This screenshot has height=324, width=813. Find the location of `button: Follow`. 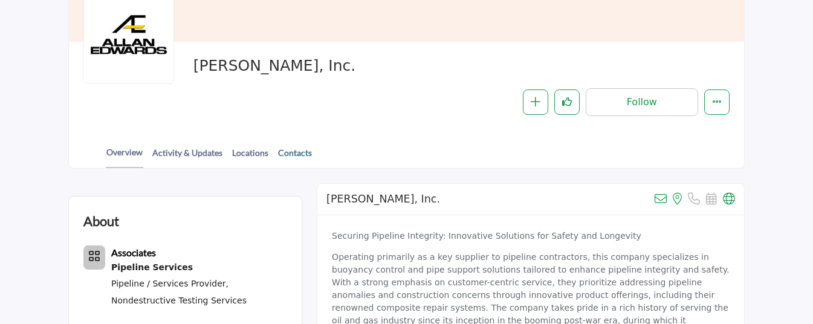

button: Follow is located at coordinates (642, 102).